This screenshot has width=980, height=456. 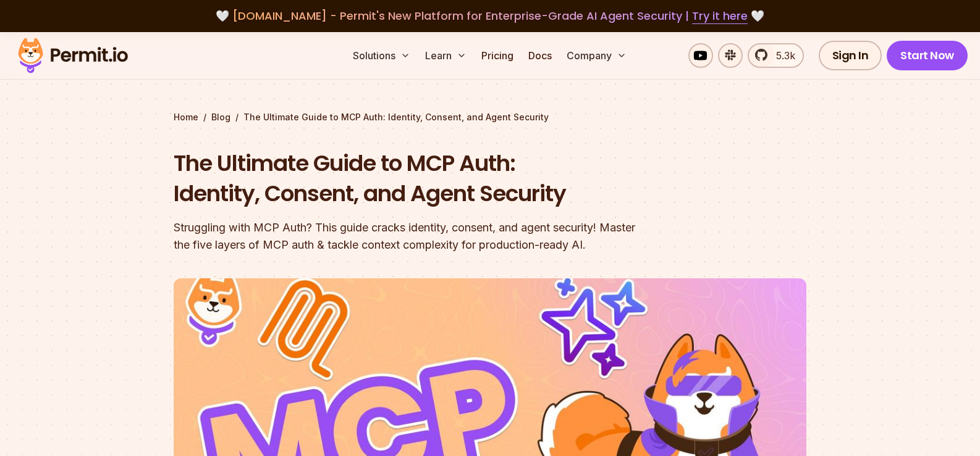 I want to click on a: Try it here, so click(x=720, y=16).